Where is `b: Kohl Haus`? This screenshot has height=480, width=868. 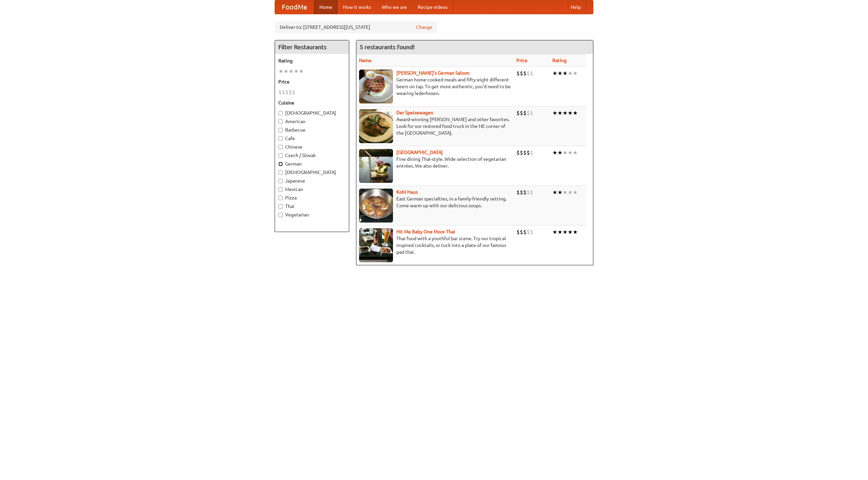
b: Kohl Haus is located at coordinates (407, 192).